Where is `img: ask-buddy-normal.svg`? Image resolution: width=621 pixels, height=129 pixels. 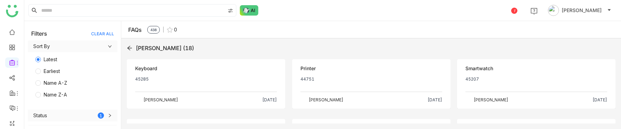
img: ask-buddy-normal.svg is located at coordinates (249, 10).